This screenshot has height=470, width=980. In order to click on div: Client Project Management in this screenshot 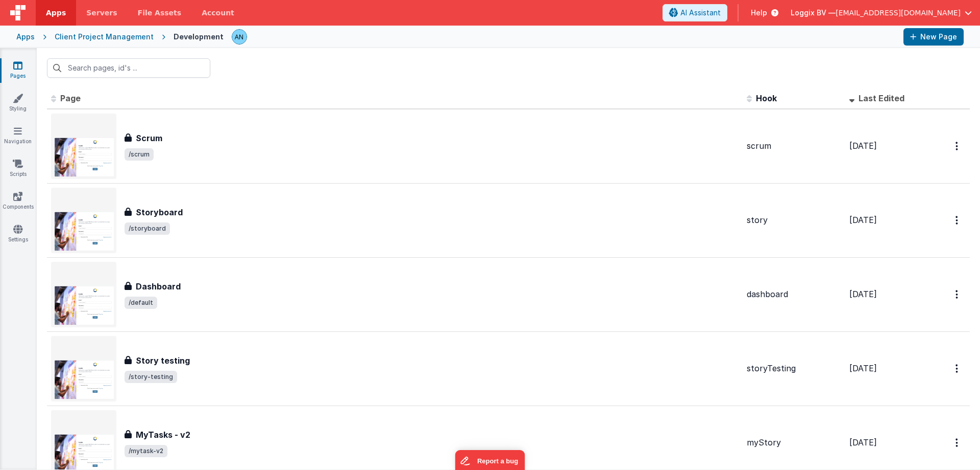, I will do `click(105, 37)`.